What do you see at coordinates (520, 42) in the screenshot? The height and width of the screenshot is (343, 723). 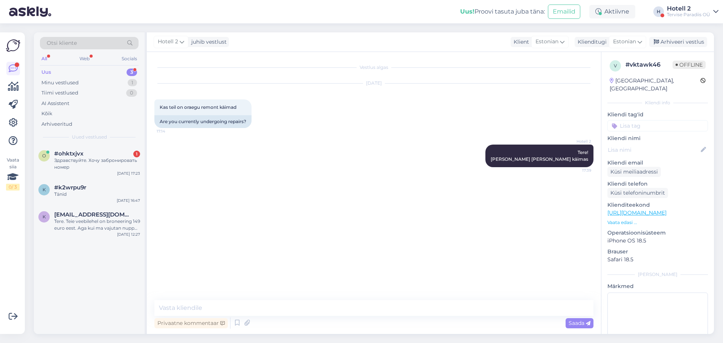 I see `div: Klient` at bounding box center [520, 42].